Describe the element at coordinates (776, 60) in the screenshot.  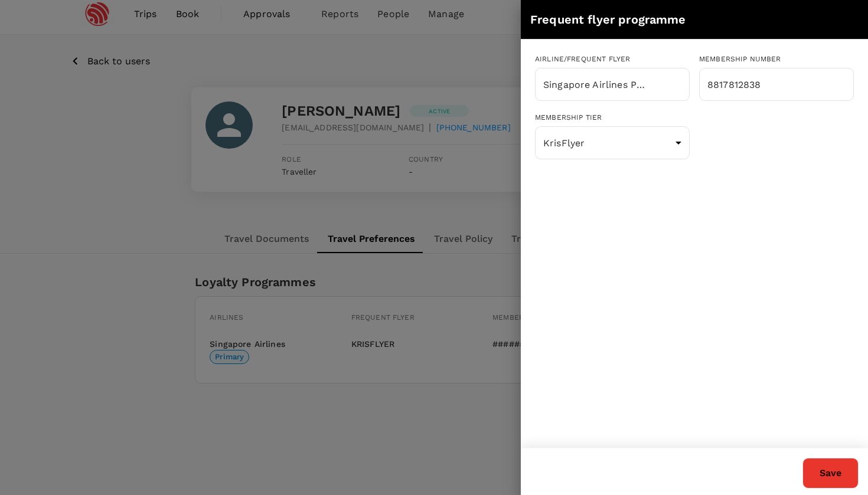
I see `div: Membership number` at that location.